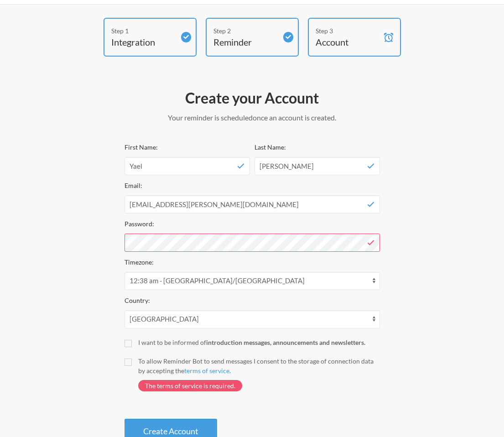 The height and width of the screenshot is (437, 504). Describe the element at coordinates (207, 370) in the screenshot. I see `a: terms of service` at that location.